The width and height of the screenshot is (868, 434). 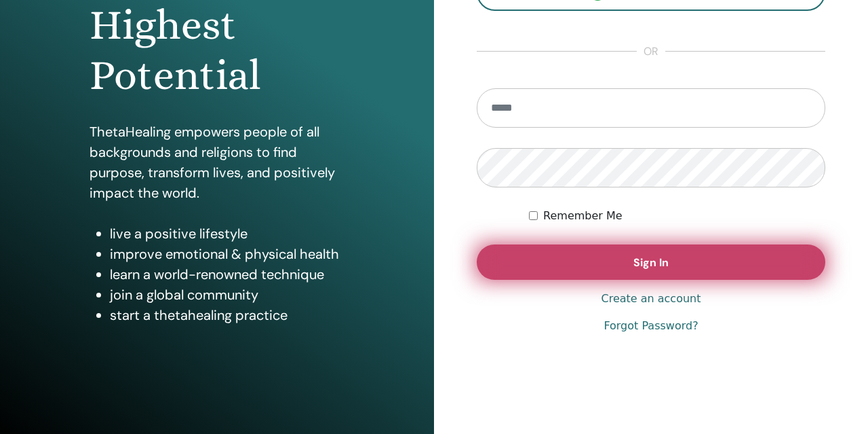 I want to click on span: or, so click(x=652, y=51).